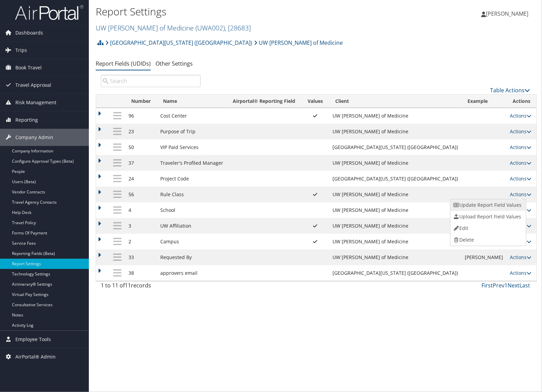 This screenshot has width=542, height=392. Describe the element at coordinates (315, 101) in the screenshot. I see `th: Values` at that location.